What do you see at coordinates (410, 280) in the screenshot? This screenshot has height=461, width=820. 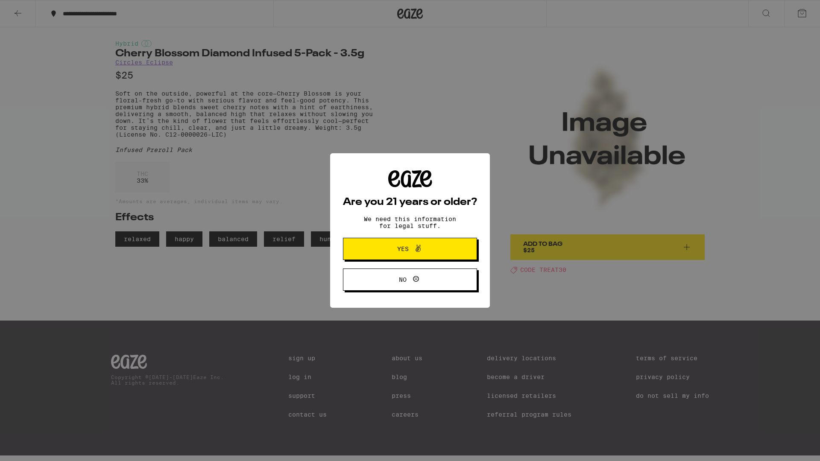 I see `button: No` at bounding box center [410, 280].